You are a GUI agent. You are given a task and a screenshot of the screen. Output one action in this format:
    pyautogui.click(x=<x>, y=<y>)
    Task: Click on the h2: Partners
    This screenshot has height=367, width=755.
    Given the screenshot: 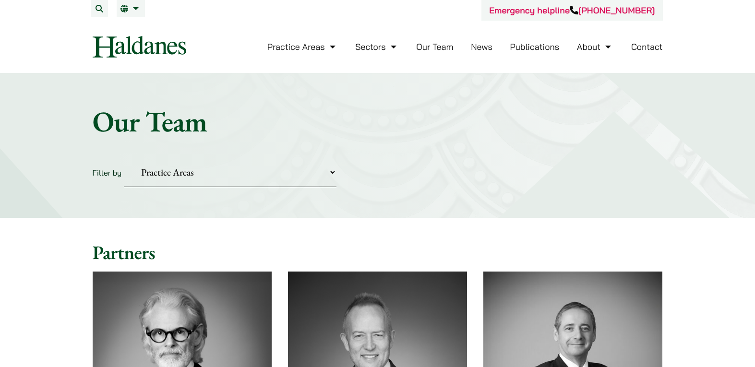 What is the action you would take?
    pyautogui.click(x=378, y=252)
    